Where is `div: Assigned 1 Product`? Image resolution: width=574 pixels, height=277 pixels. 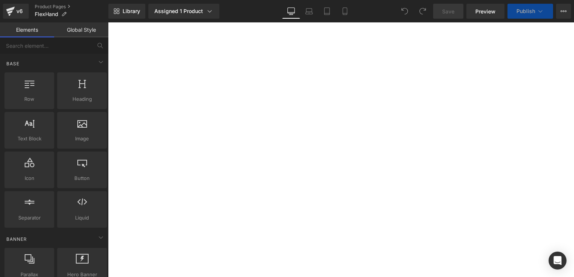 div: Assigned 1 Product is located at coordinates (184, 11).